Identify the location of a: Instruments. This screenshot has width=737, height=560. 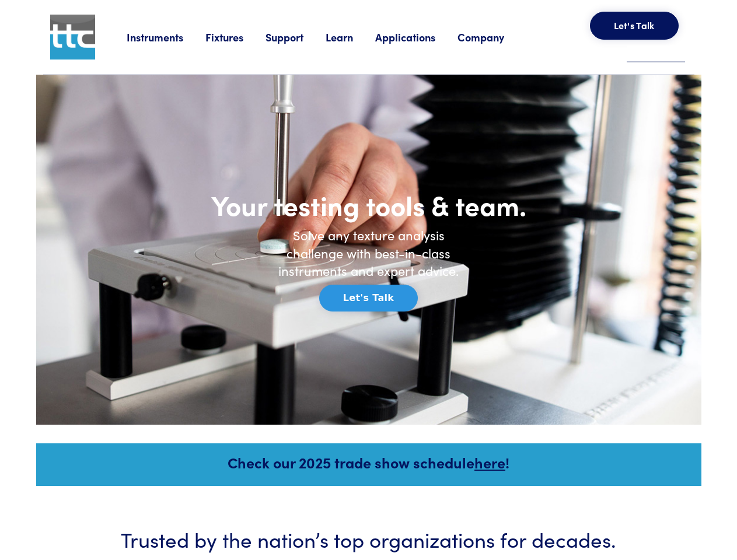
(166, 37).